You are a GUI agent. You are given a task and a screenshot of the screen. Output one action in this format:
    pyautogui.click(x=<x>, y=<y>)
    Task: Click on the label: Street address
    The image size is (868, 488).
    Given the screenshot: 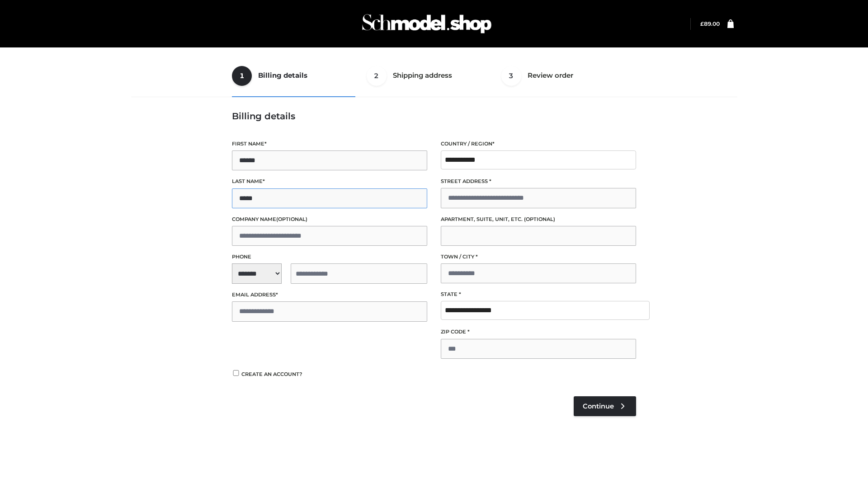 What is the action you would take?
    pyautogui.click(x=539, y=181)
    